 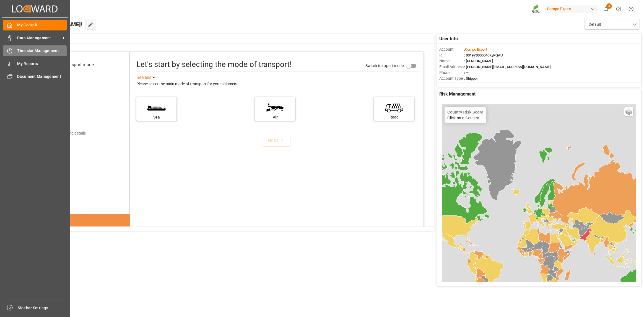 What do you see at coordinates (144, 78) in the screenshot?
I see `div: See less` at bounding box center [144, 78].